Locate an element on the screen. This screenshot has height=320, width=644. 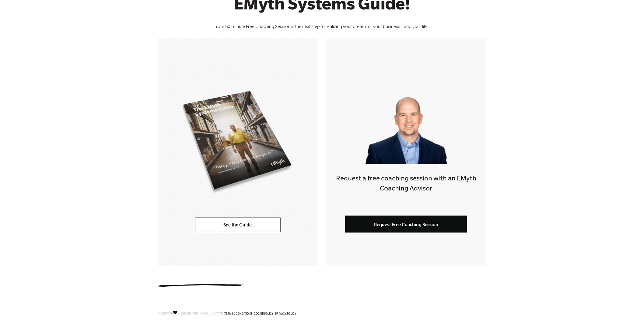
img: underline.svg is located at coordinates (200, 286).